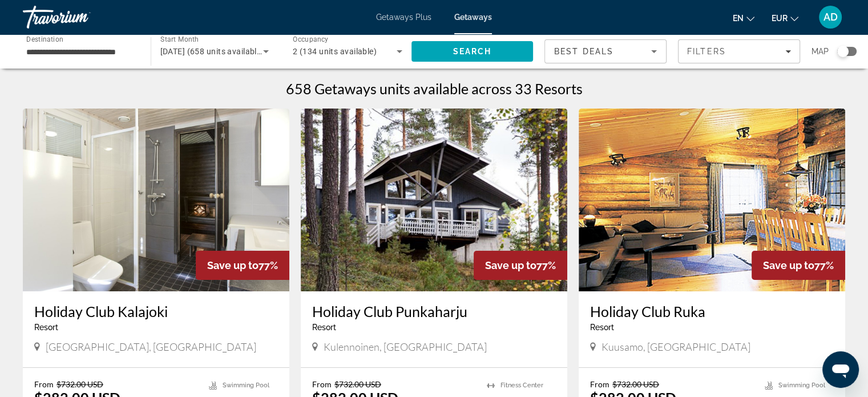 This screenshot has width=868, height=397. What do you see at coordinates (473, 17) in the screenshot?
I see `span: Getaways` at bounding box center [473, 17].